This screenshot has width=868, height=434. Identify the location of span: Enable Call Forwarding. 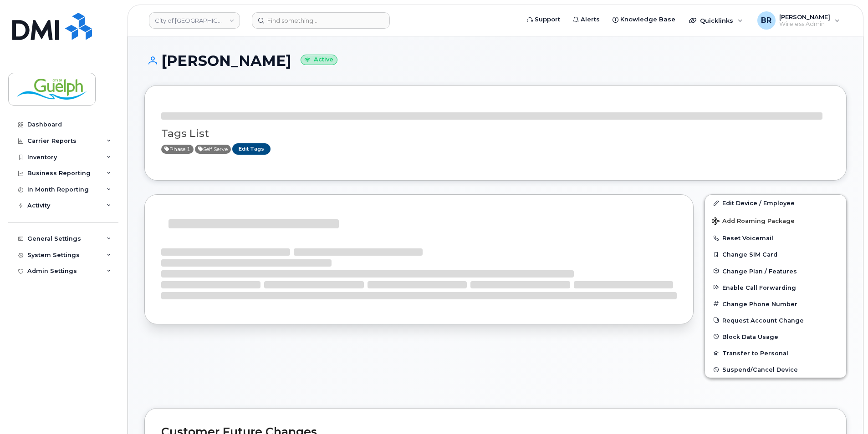
(759, 287).